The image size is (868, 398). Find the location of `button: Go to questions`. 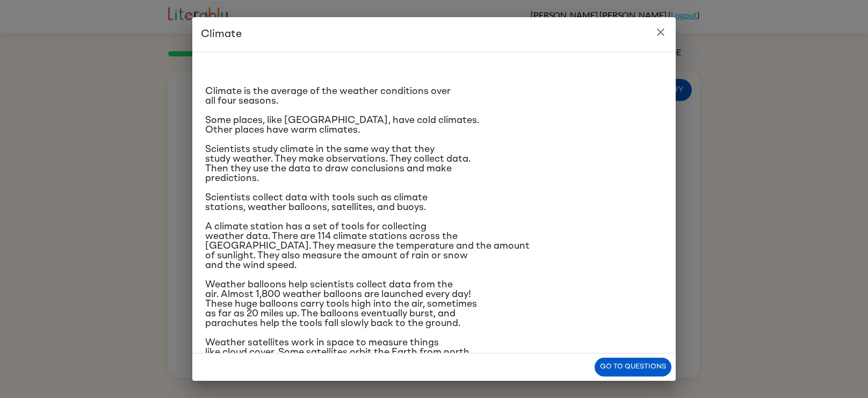

button: Go to questions is located at coordinates (633, 366).